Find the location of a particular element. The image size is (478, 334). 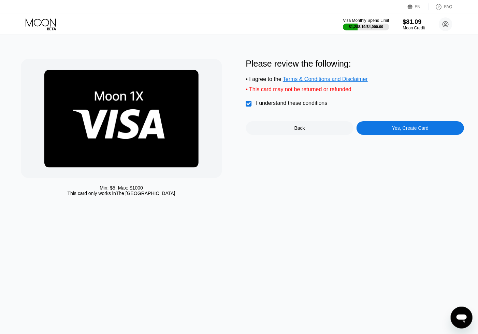

div: Min: $ 5 , Max: $ 1000 is located at coordinates (121, 188).